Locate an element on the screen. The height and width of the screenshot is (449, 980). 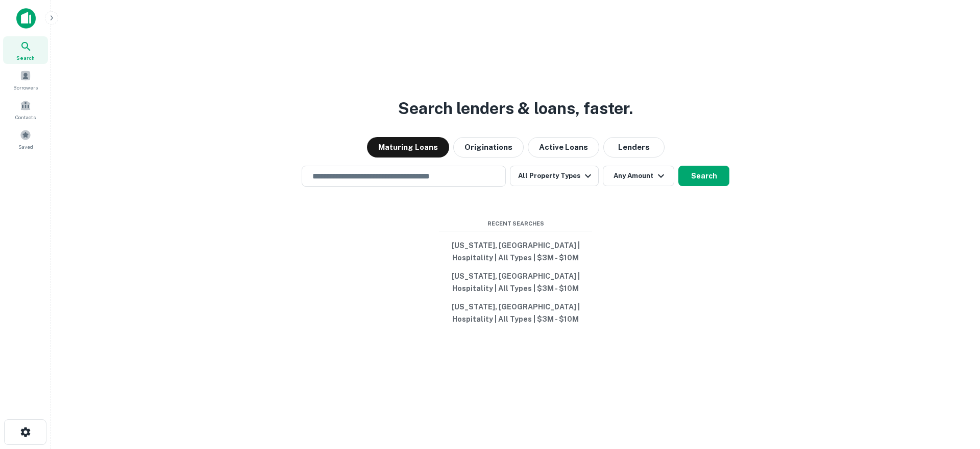
button: Lenders is located at coordinates (634, 147).